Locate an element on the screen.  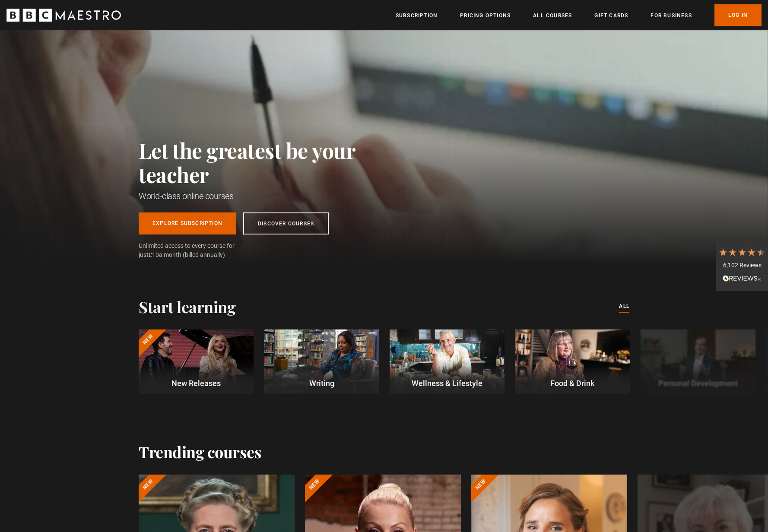
div: REVIEWS.io is located at coordinates (742, 278).